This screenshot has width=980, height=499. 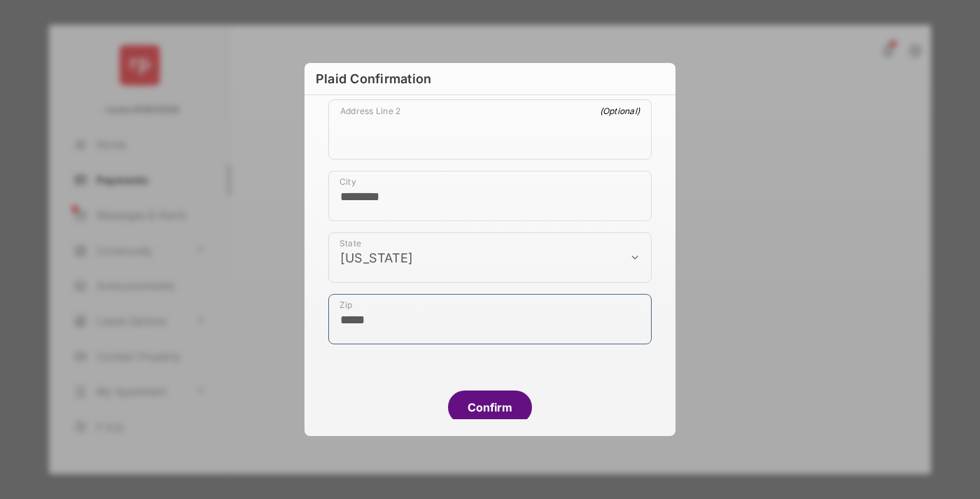 I want to click on div: payment_method_screening[postal_addresses][postalCode], so click(x=490, y=319).